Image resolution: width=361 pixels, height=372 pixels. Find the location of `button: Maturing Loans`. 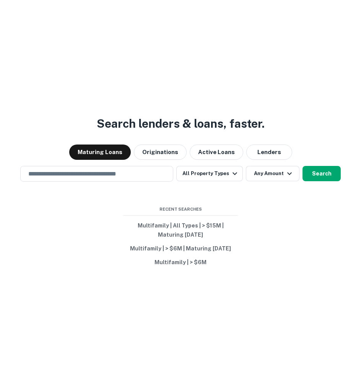

button: Maturing Loans is located at coordinates (100, 152).